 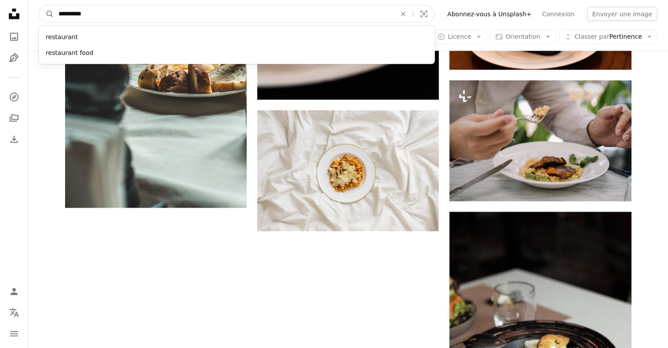 What do you see at coordinates (540, 141) in the screenshot?
I see `img: une assiette de nourriture avec une fourchette dedans` at bounding box center [540, 141].